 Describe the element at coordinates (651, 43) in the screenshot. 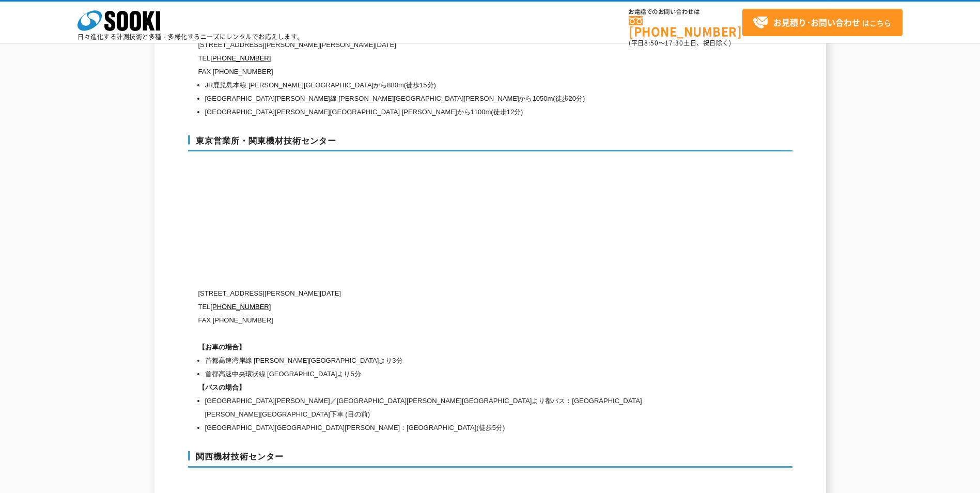

I see `span: 8:50` at that location.